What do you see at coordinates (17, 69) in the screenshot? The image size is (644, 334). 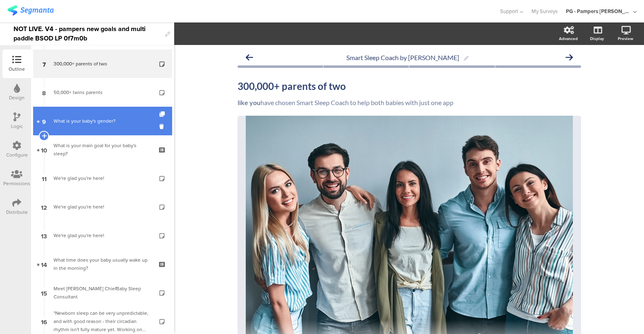 I see `div: Outline` at bounding box center [17, 69].